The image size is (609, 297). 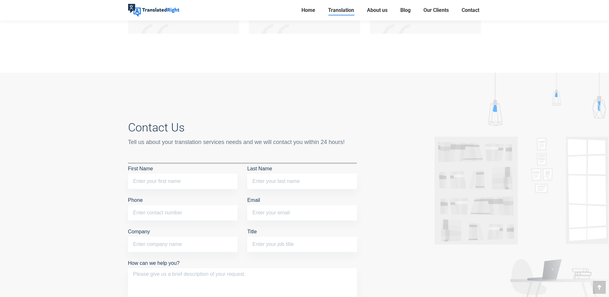 What do you see at coordinates (436, 10) in the screenshot?
I see `a: Our Clients` at bounding box center [436, 10].